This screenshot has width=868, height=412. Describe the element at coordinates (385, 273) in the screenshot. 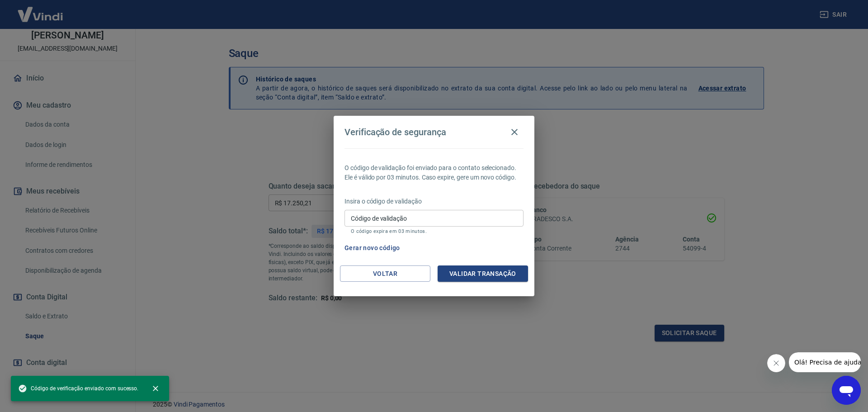

I see `button: Voltar` at that location.